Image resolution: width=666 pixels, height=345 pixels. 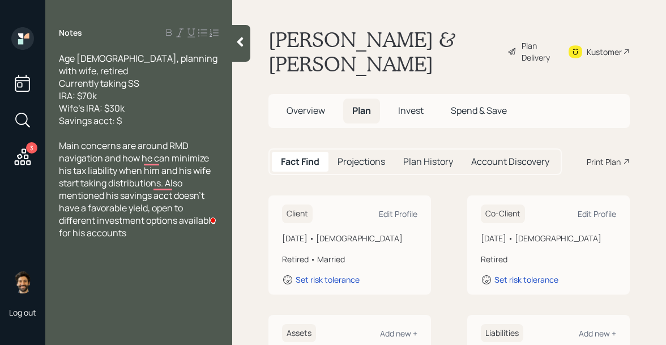 What do you see at coordinates (300, 161) in the screenshot?
I see `h5: Fact Find` at bounding box center [300, 161].